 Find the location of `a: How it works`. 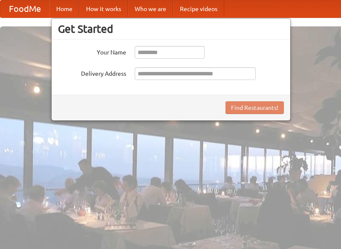

a: How it works is located at coordinates (103, 9).